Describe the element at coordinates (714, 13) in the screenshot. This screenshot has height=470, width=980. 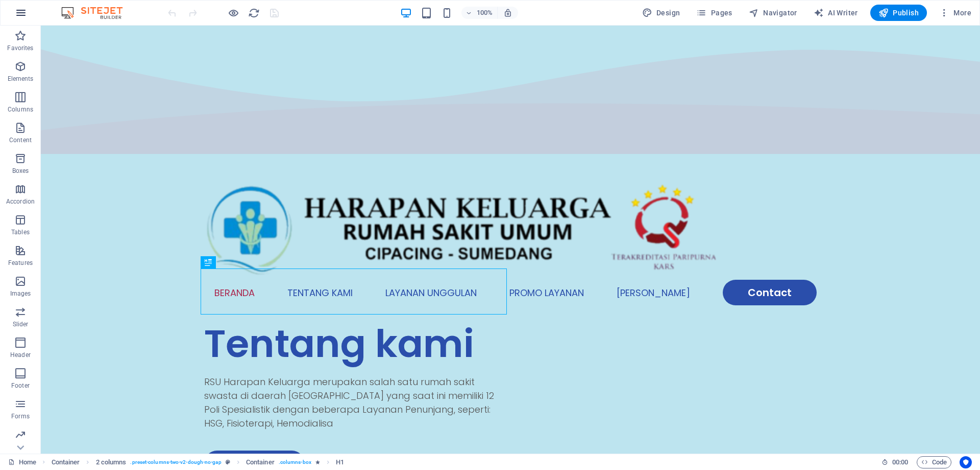
I see `button: Pages` at that location.